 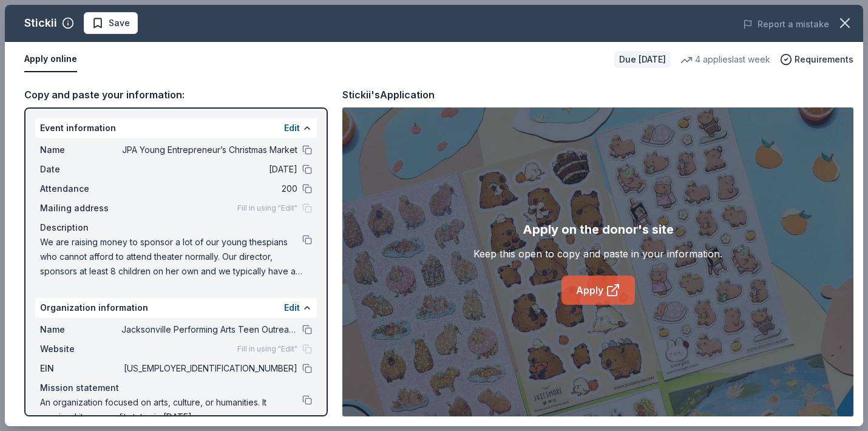 I want to click on span: JPA Young Entrepreneur’s Christmas Market, so click(x=210, y=150).